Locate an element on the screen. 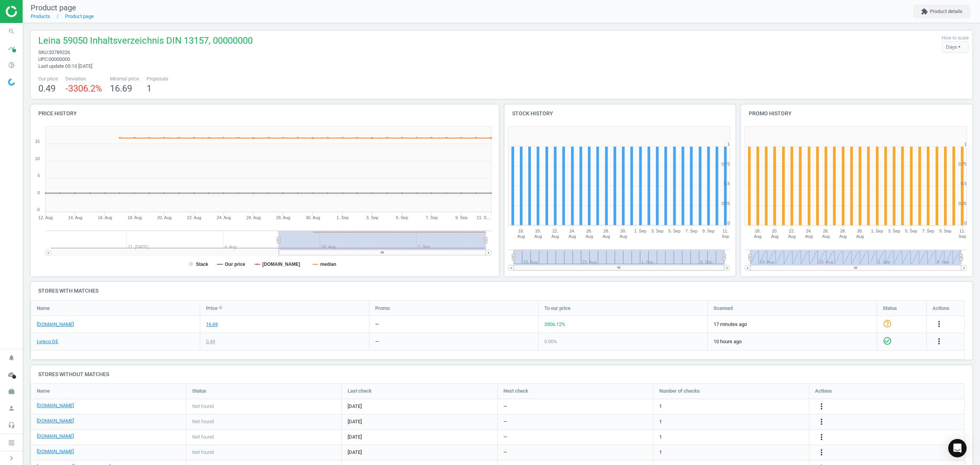 The width and height of the screenshot is (980, 465). i: pie_chart_outlined is located at coordinates (11, 65).